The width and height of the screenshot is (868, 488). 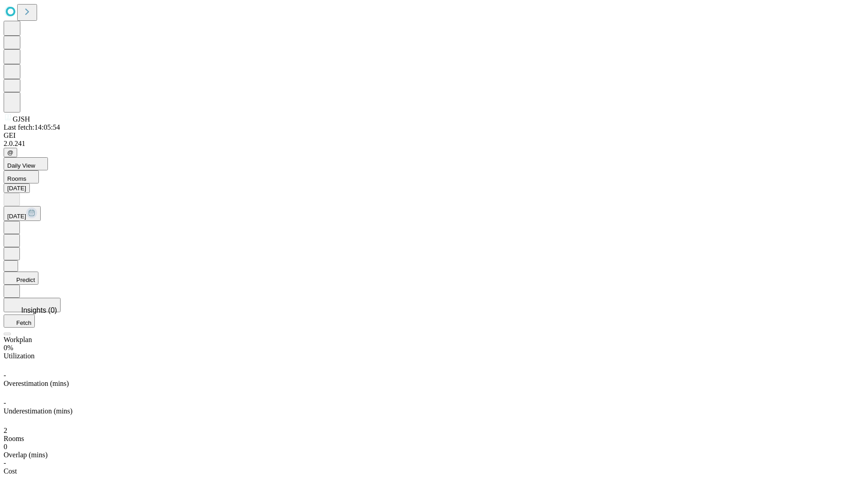 I want to click on span: 2, so click(x=5, y=430).